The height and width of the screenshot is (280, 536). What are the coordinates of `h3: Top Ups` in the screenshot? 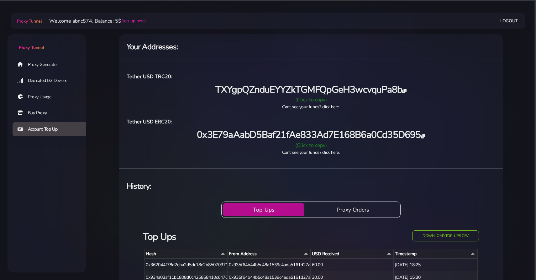 It's located at (254, 236).